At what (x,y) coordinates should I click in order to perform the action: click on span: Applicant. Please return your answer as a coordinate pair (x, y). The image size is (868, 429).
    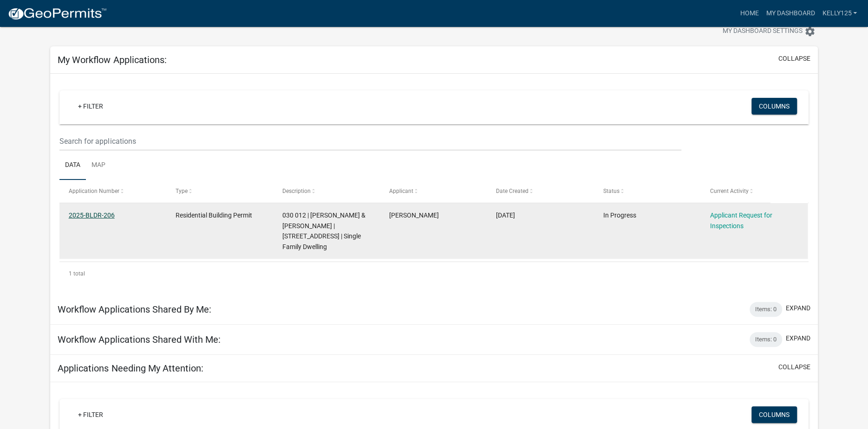
    Looking at the image, I should click on (401, 191).